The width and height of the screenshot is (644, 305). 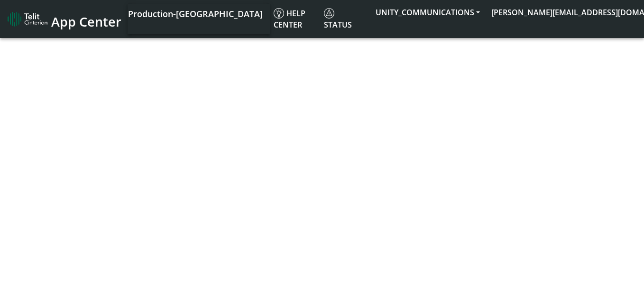 I want to click on img: status.svg, so click(x=329, y=14).